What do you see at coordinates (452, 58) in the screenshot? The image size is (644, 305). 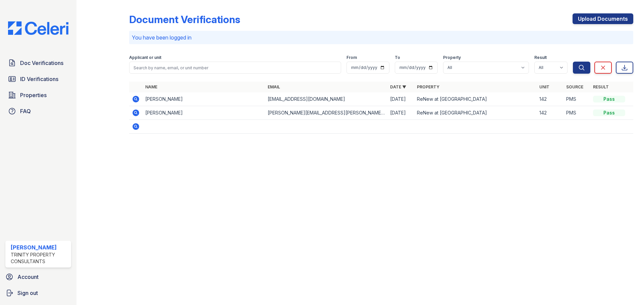 I see `label: Property` at bounding box center [452, 58].